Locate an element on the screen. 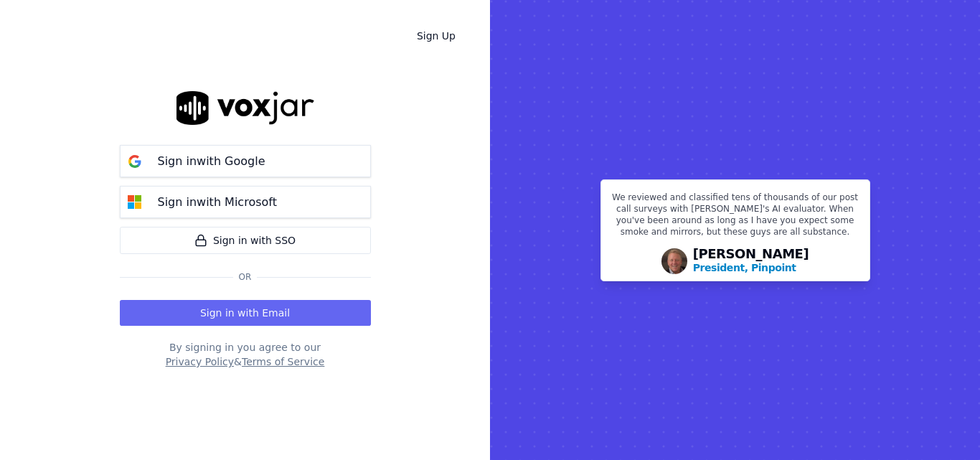 The image size is (980, 460). p: Sign in with Google is located at coordinates (212, 162).